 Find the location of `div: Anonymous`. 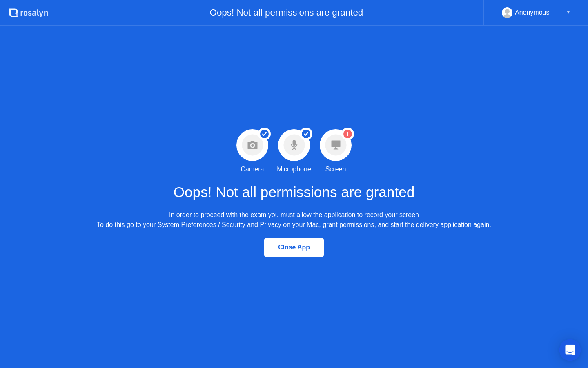

div: Anonymous is located at coordinates (532, 13).